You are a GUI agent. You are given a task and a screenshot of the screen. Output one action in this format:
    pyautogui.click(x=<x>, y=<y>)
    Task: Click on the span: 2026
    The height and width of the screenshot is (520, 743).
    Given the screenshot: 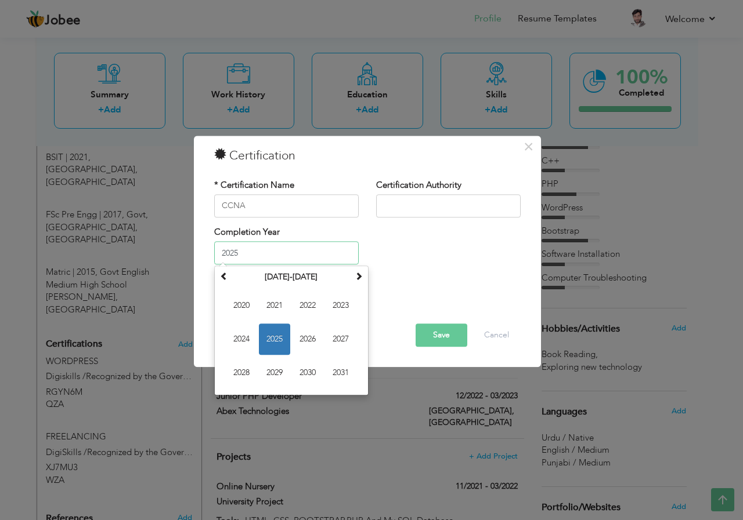 What is the action you would take?
    pyautogui.click(x=307, y=340)
    